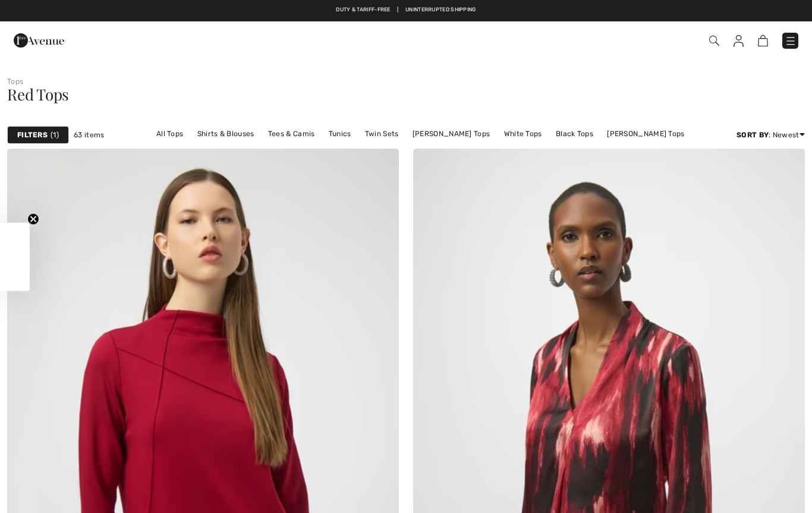 This screenshot has height=513, width=812. What do you see at coordinates (714, 40) in the screenshot?
I see `img: Search` at bounding box center [714, 40].